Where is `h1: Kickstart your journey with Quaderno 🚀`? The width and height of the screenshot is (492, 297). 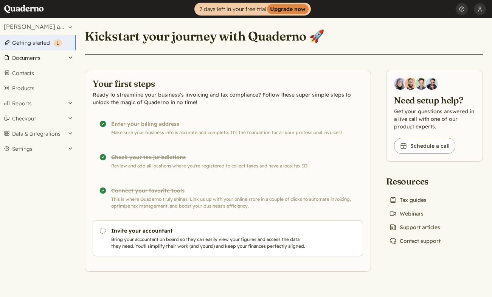
h1: Kickstart your journey with Quaderno 🚀 is located at coordinates (205, 36).